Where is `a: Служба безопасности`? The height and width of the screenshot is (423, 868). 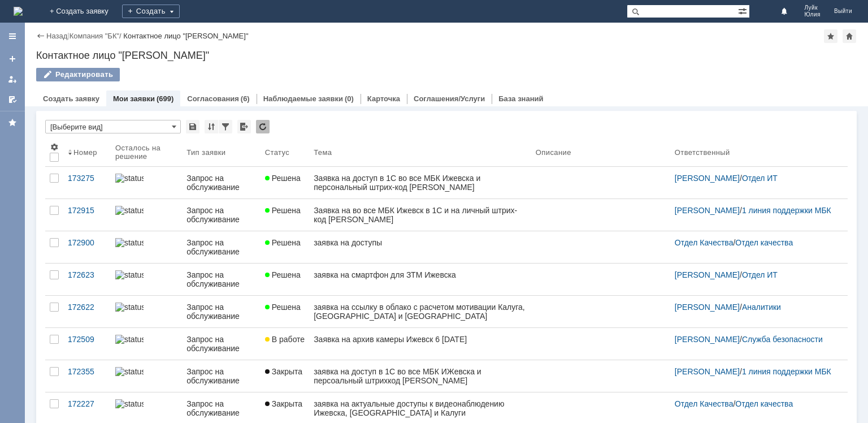
a: Служба безопасности is located at coordinates (782, 340).